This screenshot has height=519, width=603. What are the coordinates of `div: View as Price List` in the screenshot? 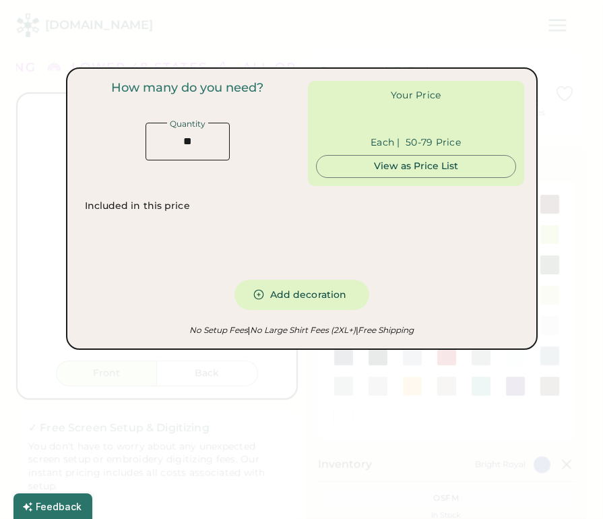 It's located at (416, 166).